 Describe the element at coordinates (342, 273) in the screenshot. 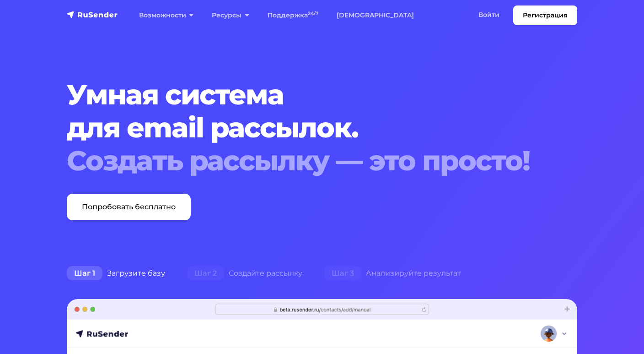

I see `span: Шаг 3` at that location.